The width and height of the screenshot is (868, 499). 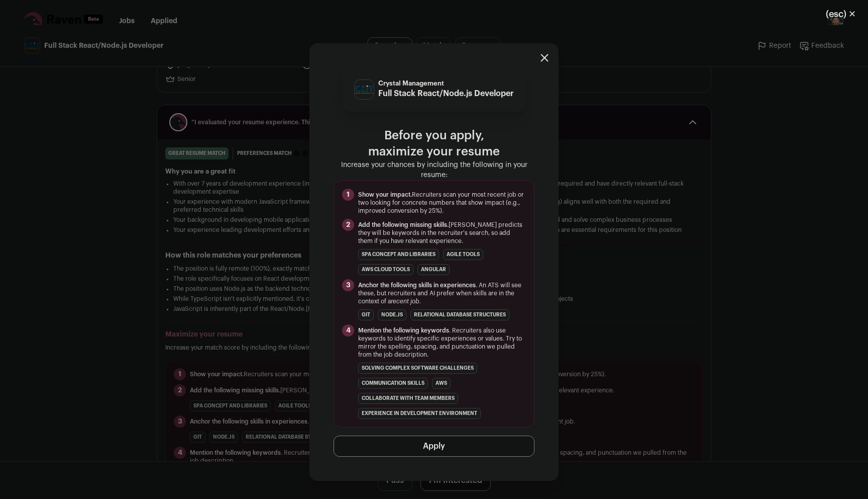 I want to click on span: Mention the following keywords, so click(x=403, y=330).